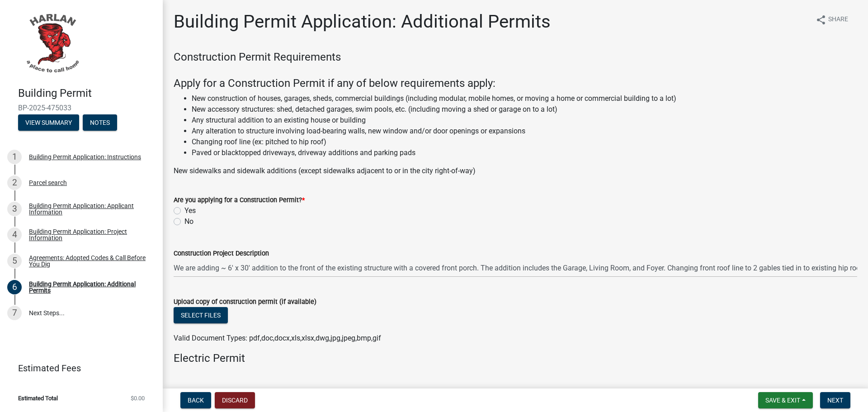 Image resolution: width=868 pixels, height=412 pixels. Describe the element at coordinates (89, 209) in the screenshot. I see `div: Building Permit Application: Applicant Information` at that location.